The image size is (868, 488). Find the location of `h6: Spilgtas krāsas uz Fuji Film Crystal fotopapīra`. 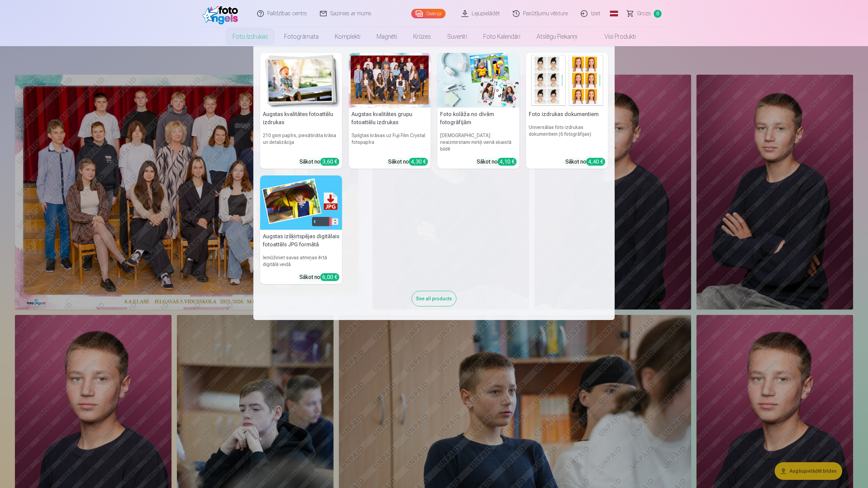

h6: Spilgtas krāsas uz Fuji Film Crystal fotopapīra is located at coordinates (389, 142).